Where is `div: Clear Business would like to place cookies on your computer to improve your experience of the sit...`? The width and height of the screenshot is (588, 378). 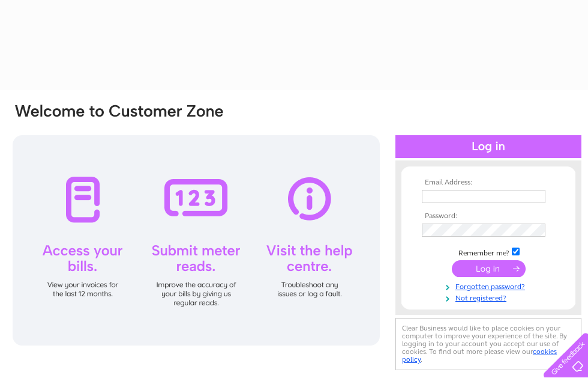
div: Clear Business would like to place cookies on your computer to improve your experience of the sit... is located at coordinates (488, 344).